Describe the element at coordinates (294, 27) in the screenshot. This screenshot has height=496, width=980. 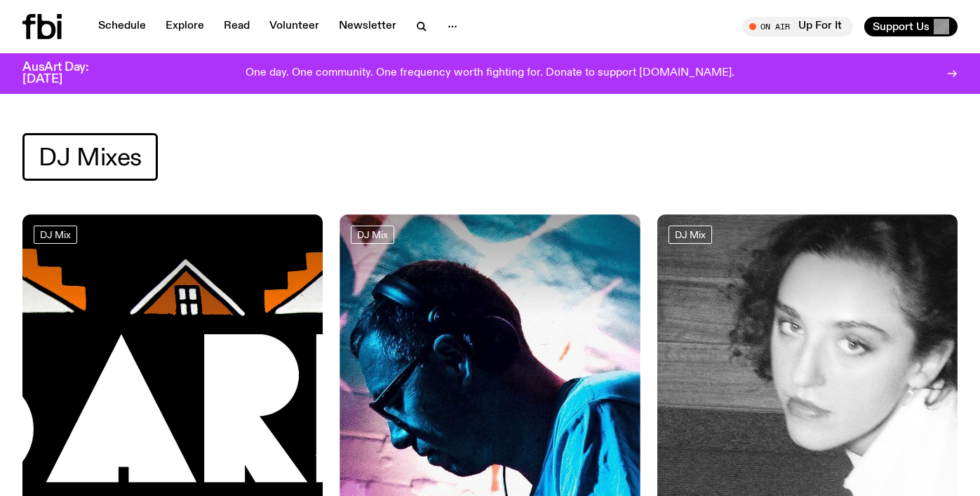
I see `a: Volunteer` at that location.